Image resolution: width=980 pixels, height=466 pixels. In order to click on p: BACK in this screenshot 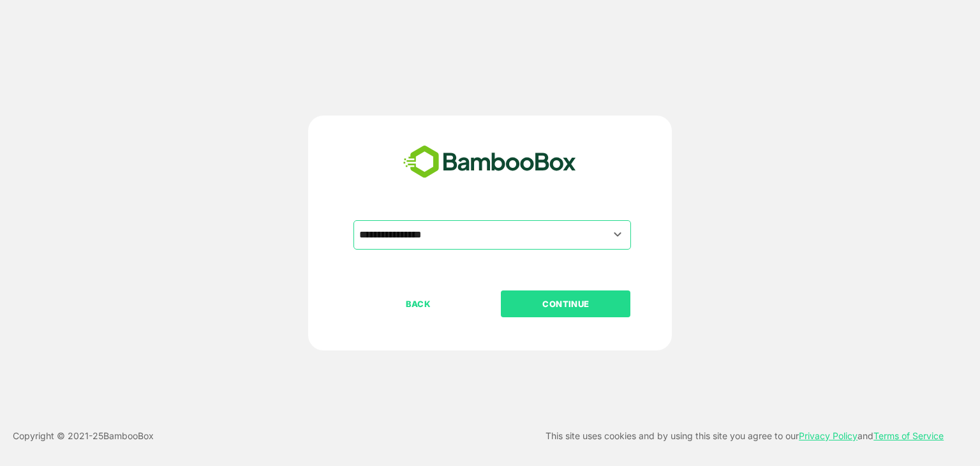, I will do `click(419, 304)`.